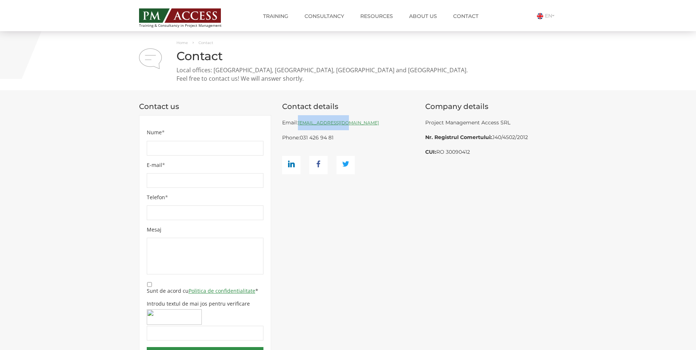 The height and width of the screenshot is (350, 696). I want to click on a: Resources, so click(376, 16).